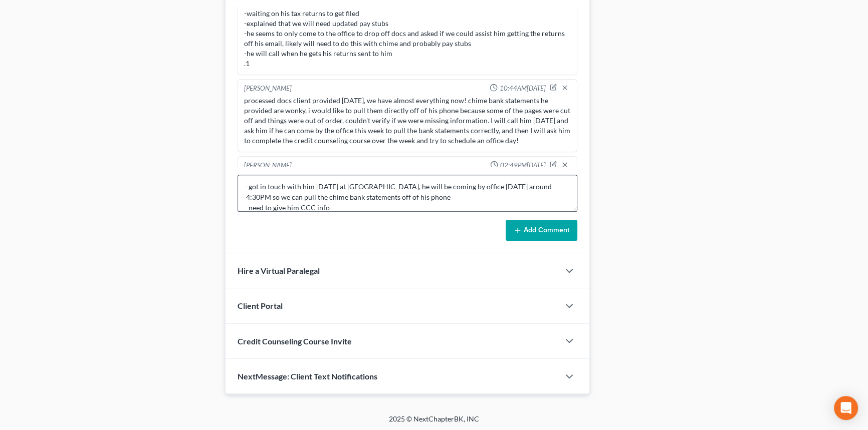 This screenshot has height=430, width=868. Describe the element at coordinates (260, 306) in the screenshot. I see `span: Client Portal` at that location.